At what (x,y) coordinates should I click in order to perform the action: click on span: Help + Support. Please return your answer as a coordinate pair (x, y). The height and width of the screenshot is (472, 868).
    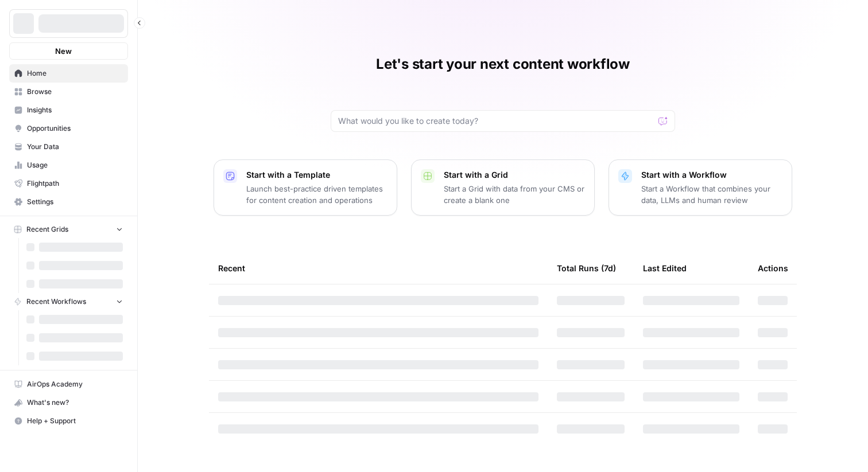
    Looking at the image, I should click on (74, 421).